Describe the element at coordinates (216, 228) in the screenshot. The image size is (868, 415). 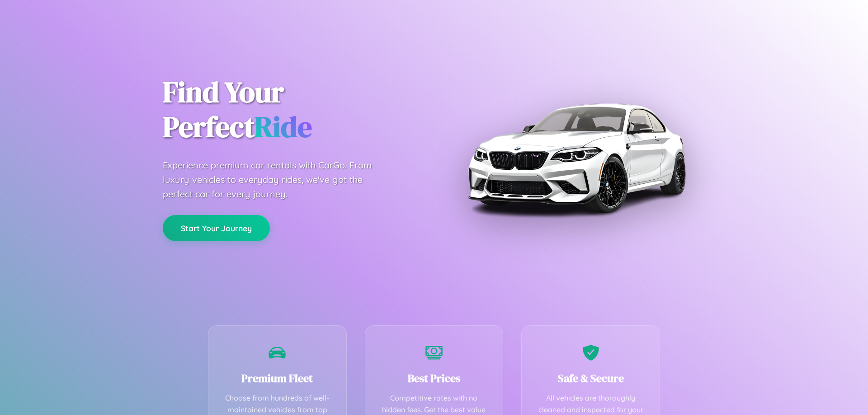
I see `button: Start Your Journey` at that location.